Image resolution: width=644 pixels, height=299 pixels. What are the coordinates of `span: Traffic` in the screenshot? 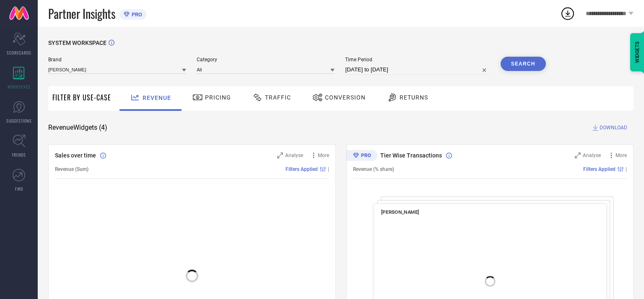 It's located at (278, 97).